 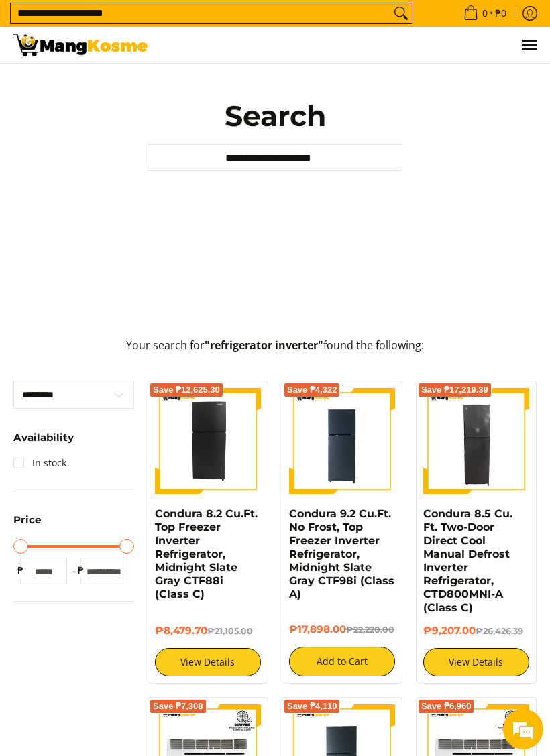 I want to click on span: ₱0, so click(x=500, y=13).